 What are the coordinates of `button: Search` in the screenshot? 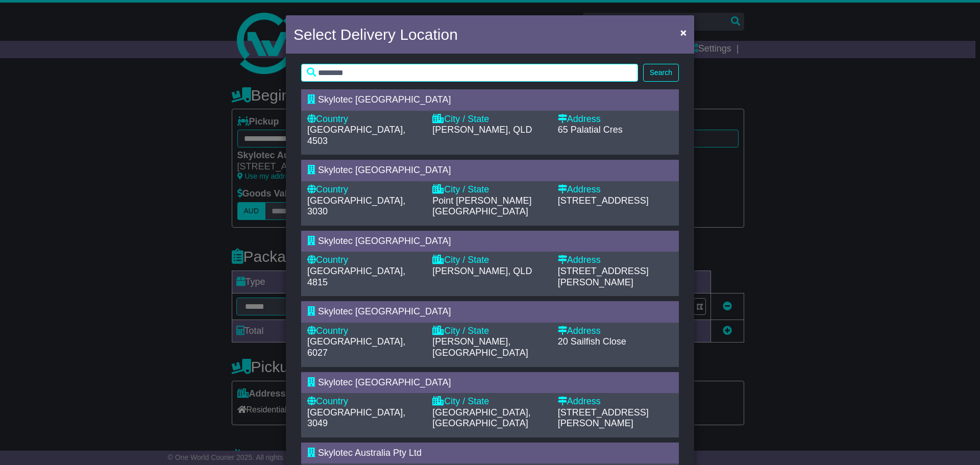 It's located at (661, 73).